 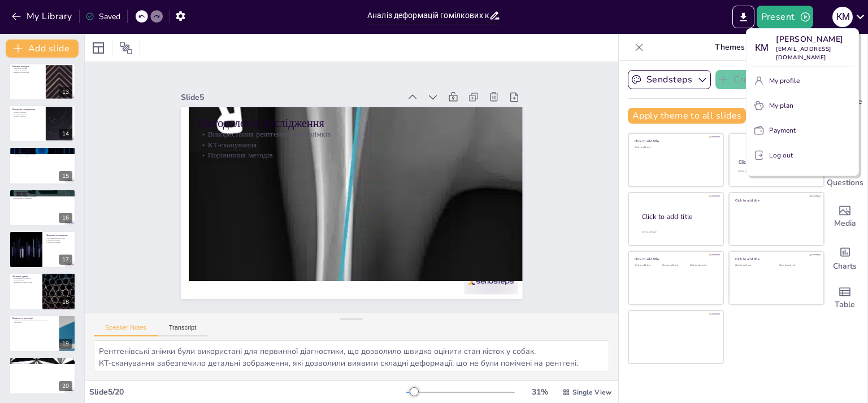 I want to click on p: Log out, so click(x=780, y=156).